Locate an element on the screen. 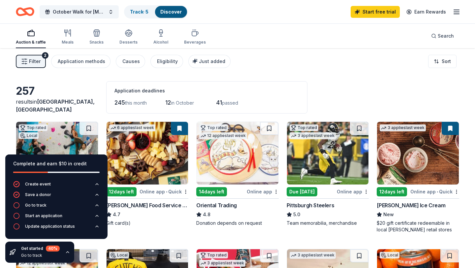 Image resolution: width=475 pixels, height=268 pixels. button: Go to track is located at coordinates (56, 207).